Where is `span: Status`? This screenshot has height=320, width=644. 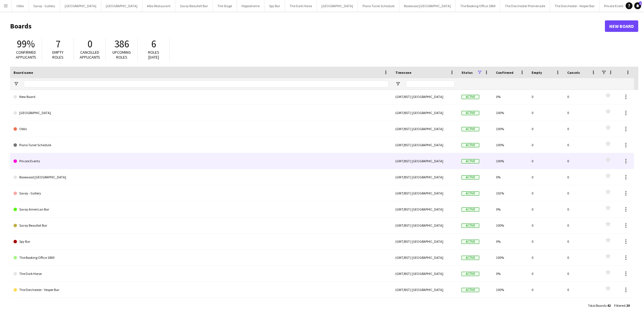
span: Status is located at coordinates (467, 72).